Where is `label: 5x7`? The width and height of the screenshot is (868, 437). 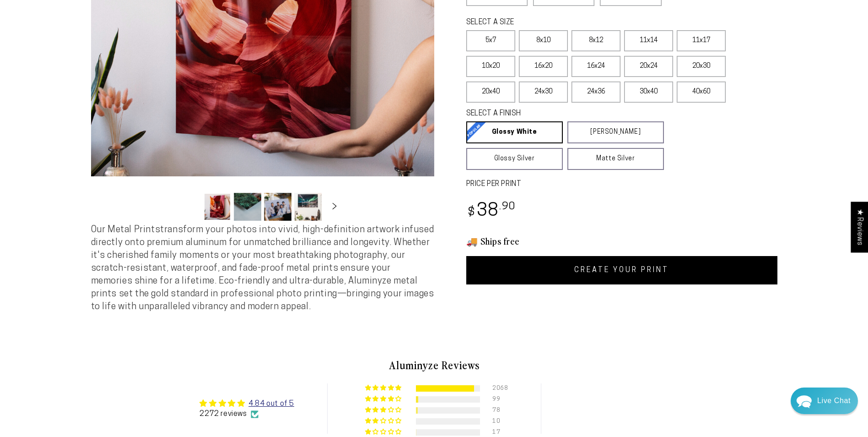 label: 5x7 is located at coordinates (491, 41).